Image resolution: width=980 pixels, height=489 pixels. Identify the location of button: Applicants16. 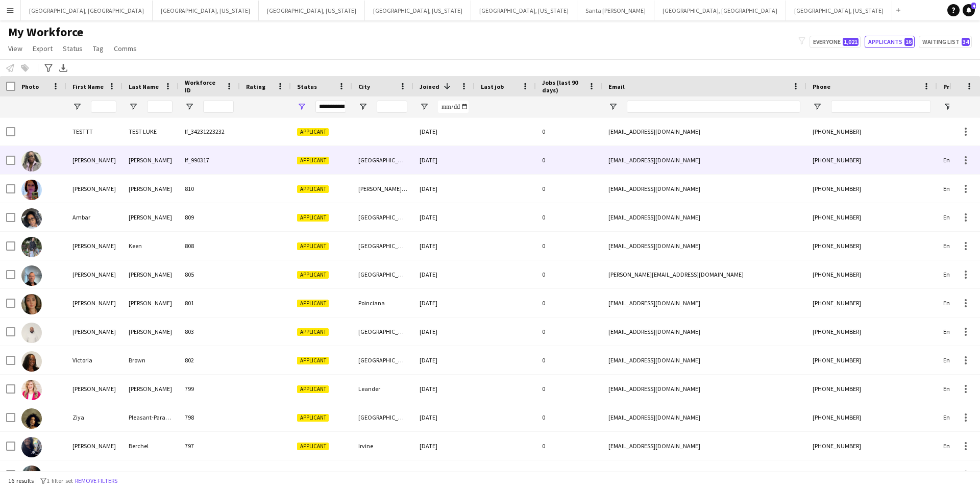
(890, 42).